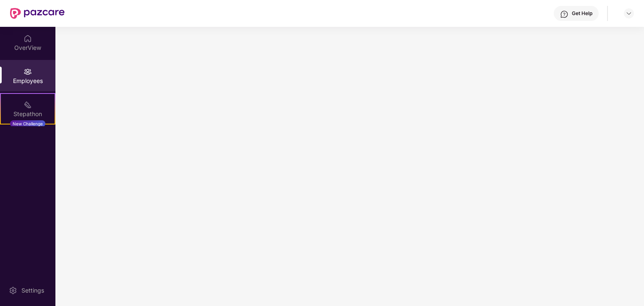 The image size is (644, 306). Describe the element at coordinates (629, 13) in the screenshot. I see `img: svg+xml;base64,PHN2ZyBpZD0iRHJvcGRvd24tMzJ4MzIiIHhtbG5zPSJodHRwOi8vd3d3LnczLm9yZy8yMDAwL3N2ZyIgd2...` at that location.